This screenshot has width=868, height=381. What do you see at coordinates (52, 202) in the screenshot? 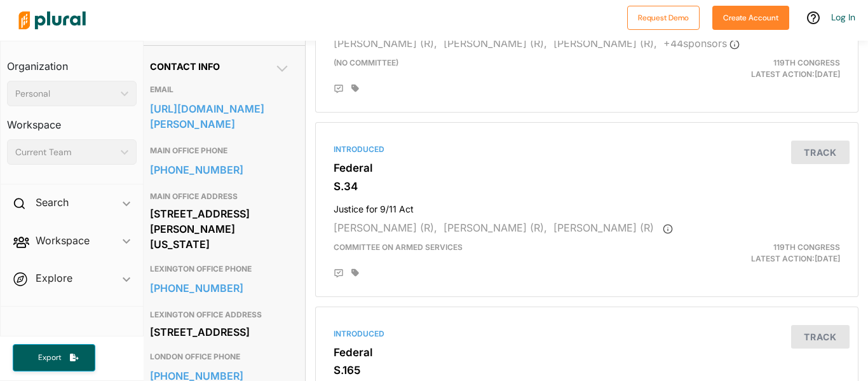
I see `h2: Search` at bounding box center [52, 202].